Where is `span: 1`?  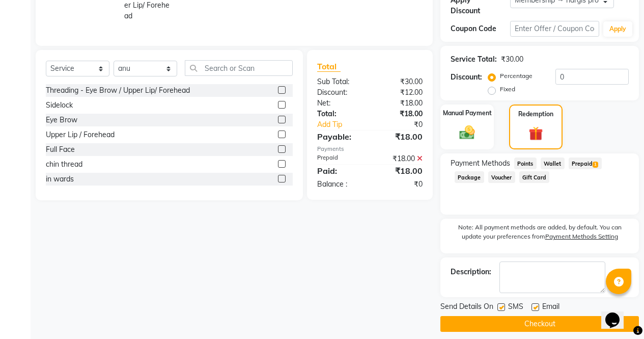 span: 1 is located at coordinates (595, 164).